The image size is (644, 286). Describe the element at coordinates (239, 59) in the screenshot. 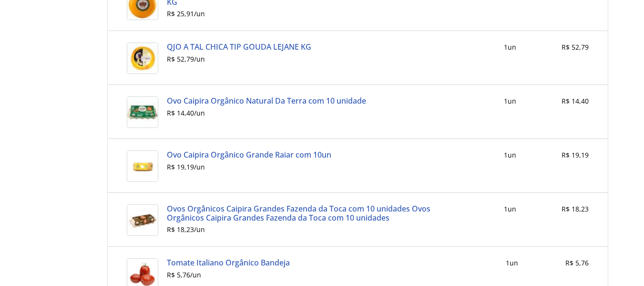

I see `div: R$ 52,79 / un` at that location.